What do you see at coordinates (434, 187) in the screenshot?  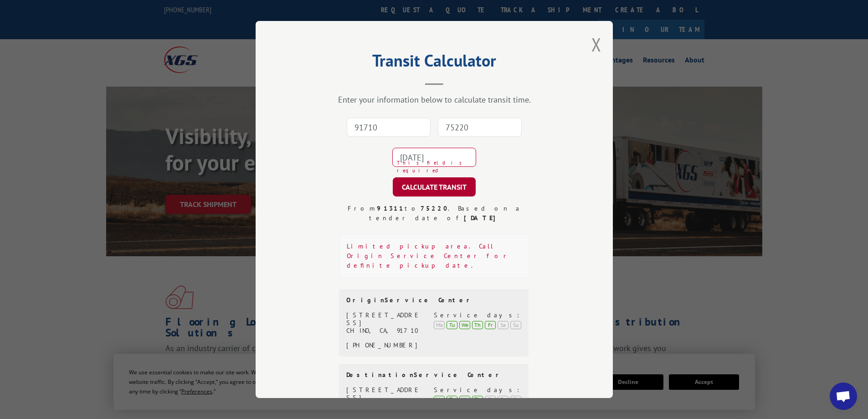 I see `button: CALCULATE TRANSIT` at bounding box center [434, 187].